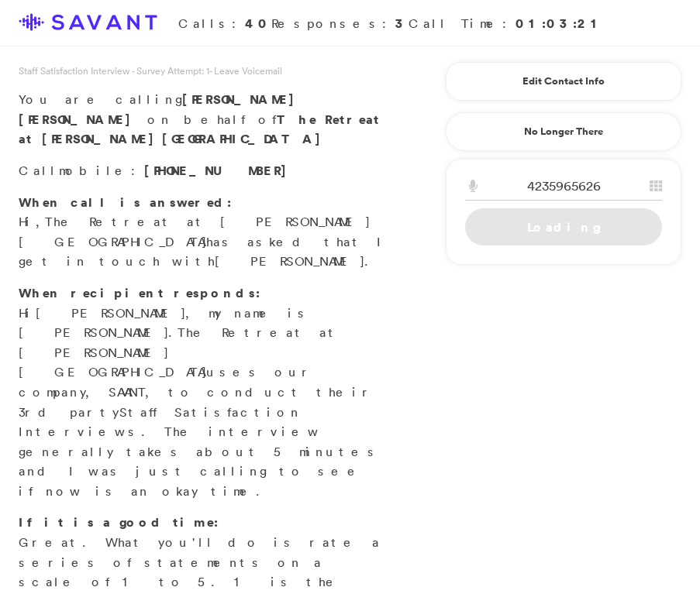 The width and height of the screenshot is (700, 594). Describe the element at coordinates (402, 23) in the screenshot. I see `strong: 3` at that location.